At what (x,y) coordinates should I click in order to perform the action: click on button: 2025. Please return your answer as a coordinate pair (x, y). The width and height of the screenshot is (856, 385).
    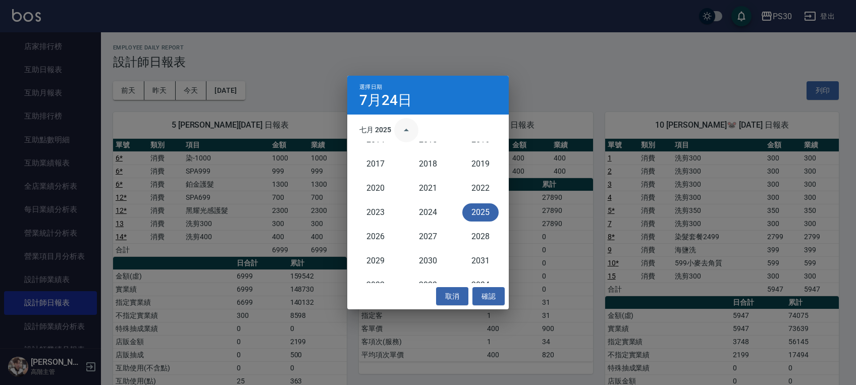
    Looking at the image, I should click on (480, 212).